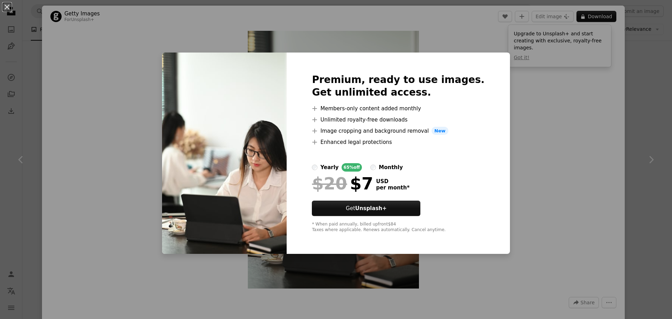 This screenshot has width=672, height=319. Describe the element at coordinates (393, 181) in the screenshot. I see `span: USD` at that location.